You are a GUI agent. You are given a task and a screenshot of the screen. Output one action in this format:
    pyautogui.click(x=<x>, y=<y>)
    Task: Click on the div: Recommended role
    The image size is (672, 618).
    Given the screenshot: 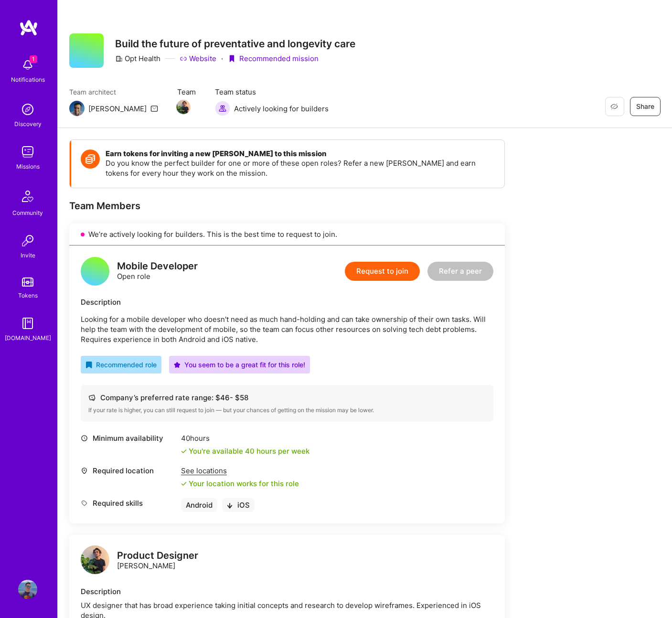 What is the action you would take?
    pyautogui.click(x=121, y=364)
    